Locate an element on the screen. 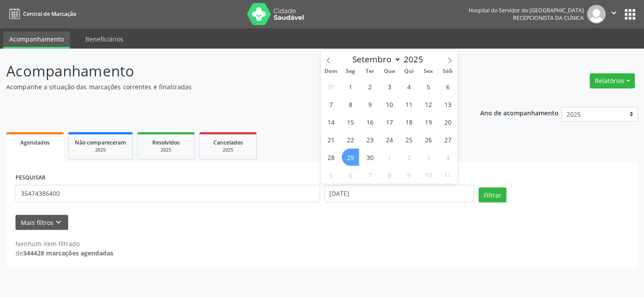 The image size is (644, 297). a: Acompanhamento is located at coordinates (36, 40).